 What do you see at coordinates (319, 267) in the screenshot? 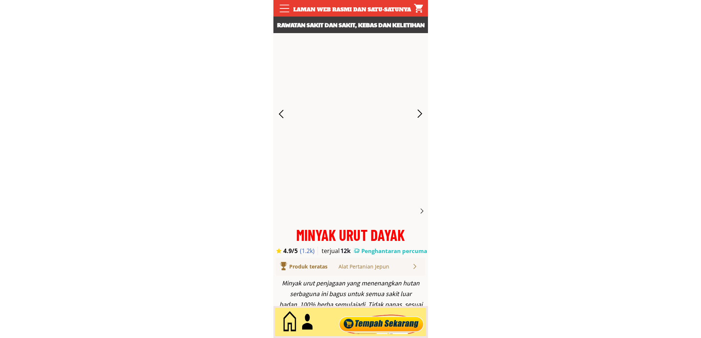
I see `div: Produk teratas` at bounding box center [319, 267].